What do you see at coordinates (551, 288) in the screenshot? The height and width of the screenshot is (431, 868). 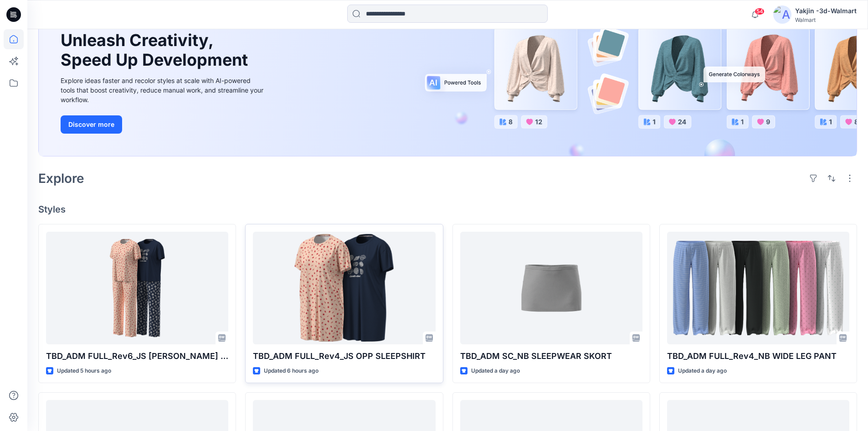 I see `a: TBD_ADM SC_NB SLEEPWEAR SKORT` at bounding box center [551, 288].